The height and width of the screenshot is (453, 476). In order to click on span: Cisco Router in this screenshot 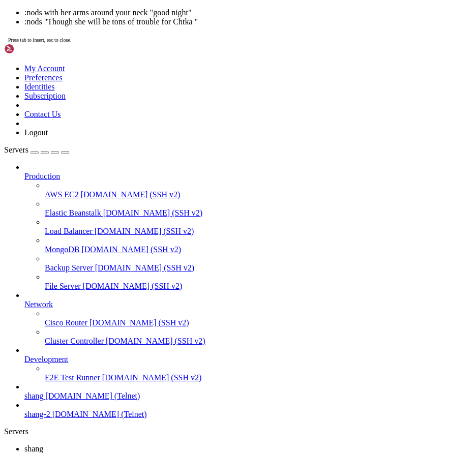, I will do `click(66, 322)`.